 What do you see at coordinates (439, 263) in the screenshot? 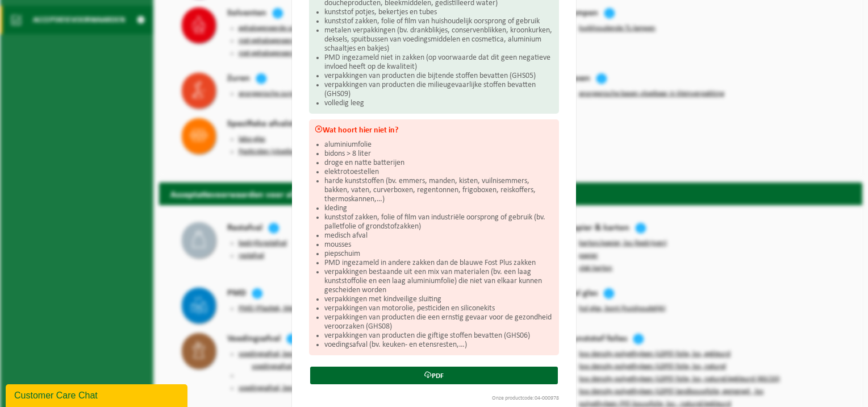
I see `li: PMD ingezameld in andere zakken dan de blauwe Fost Plus zakken` at bounding box center [439, 263].